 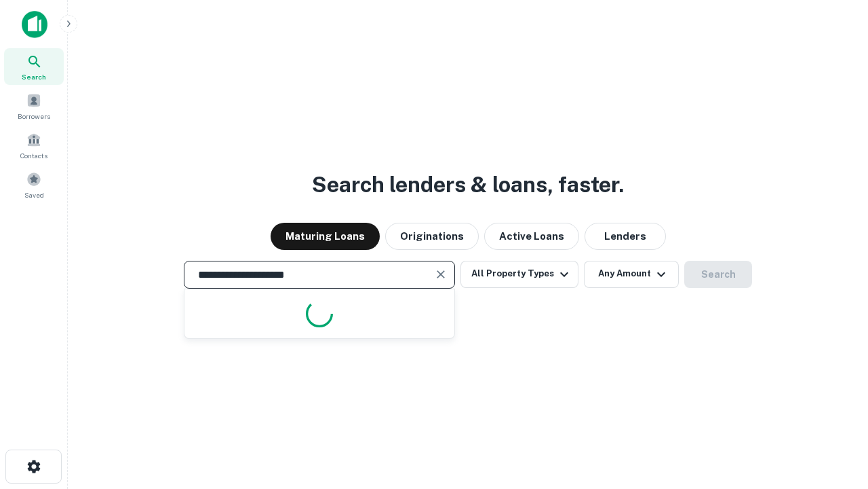 What do you see at coordinates (34, 145) in the screenshot?
I see `a: Contacts` at bounding box center [34, 145].